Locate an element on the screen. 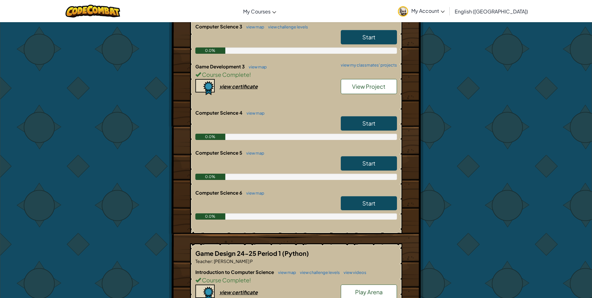  span: Computer Science 5 is located at coordinates (219, 152).